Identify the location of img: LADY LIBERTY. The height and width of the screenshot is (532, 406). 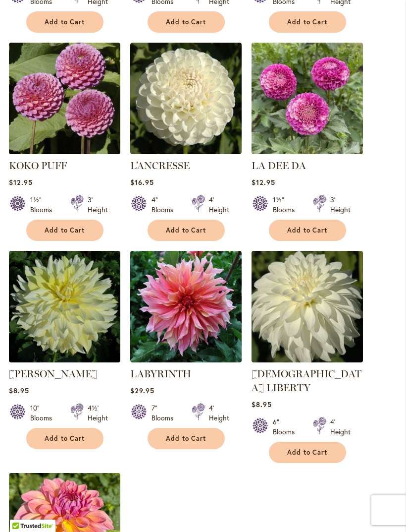
(307, 306).